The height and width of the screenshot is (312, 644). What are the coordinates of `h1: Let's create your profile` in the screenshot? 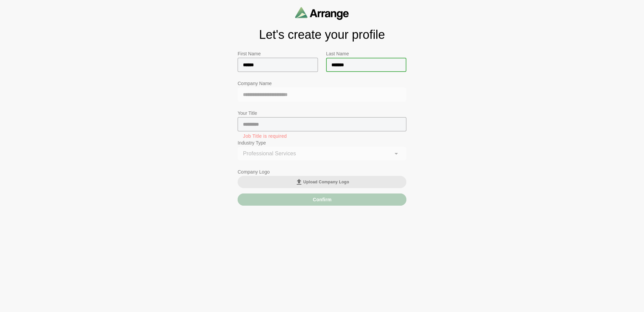 It's located at (322, 35).